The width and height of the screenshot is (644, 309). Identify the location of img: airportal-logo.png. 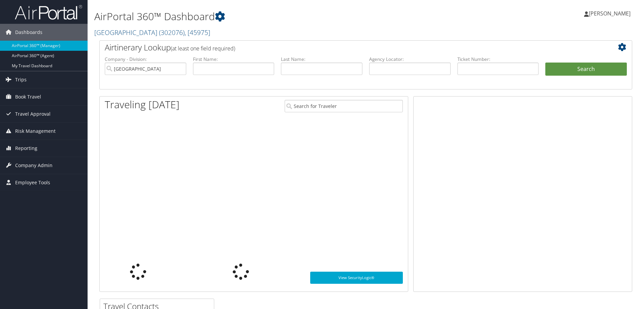
(48, 12).